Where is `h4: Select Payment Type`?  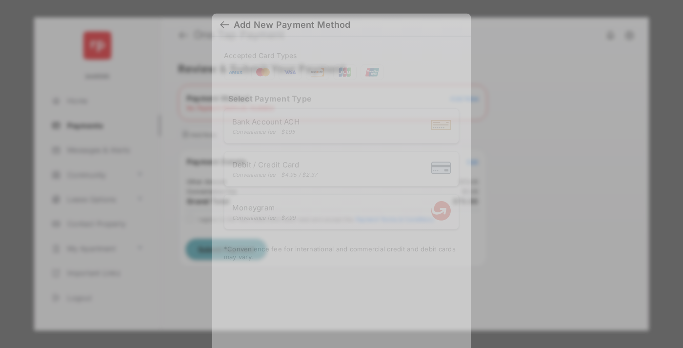
h4: Select Payment Type is located at coordinates (341, 99).